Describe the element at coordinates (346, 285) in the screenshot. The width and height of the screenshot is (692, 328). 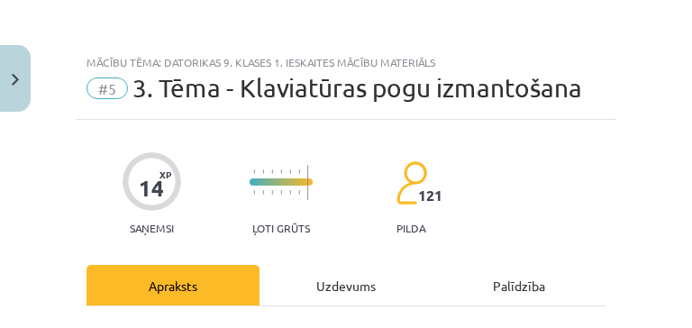
I see `div: Uzdevums` at that location.